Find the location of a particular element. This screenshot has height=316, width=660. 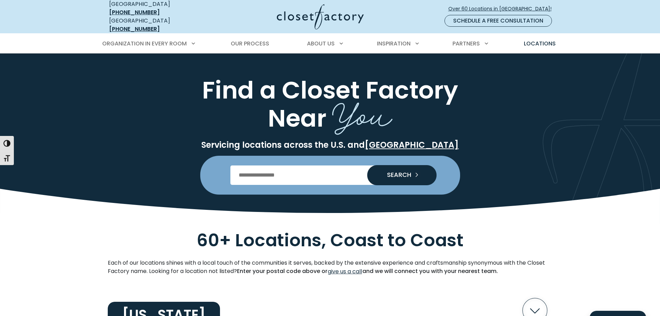

span: You is located at coordinates (363, 112).